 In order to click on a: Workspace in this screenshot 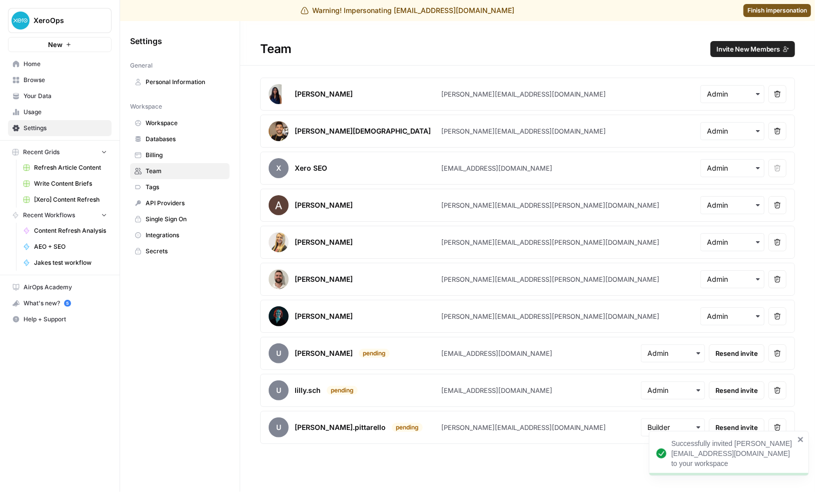, I will do `click(180, 123)`.